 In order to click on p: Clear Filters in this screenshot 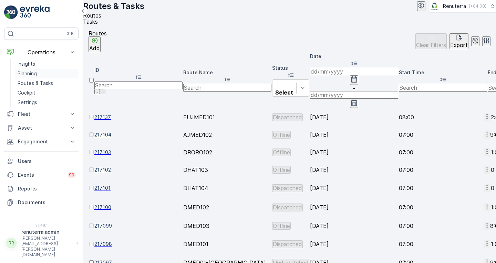, I will do `click(431, 45)`.